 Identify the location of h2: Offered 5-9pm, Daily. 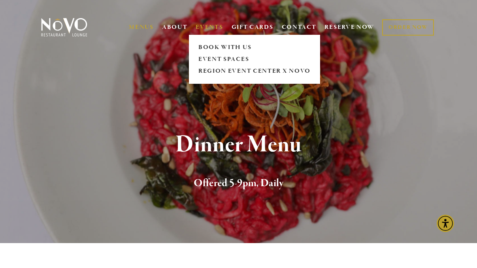
(238, 183).